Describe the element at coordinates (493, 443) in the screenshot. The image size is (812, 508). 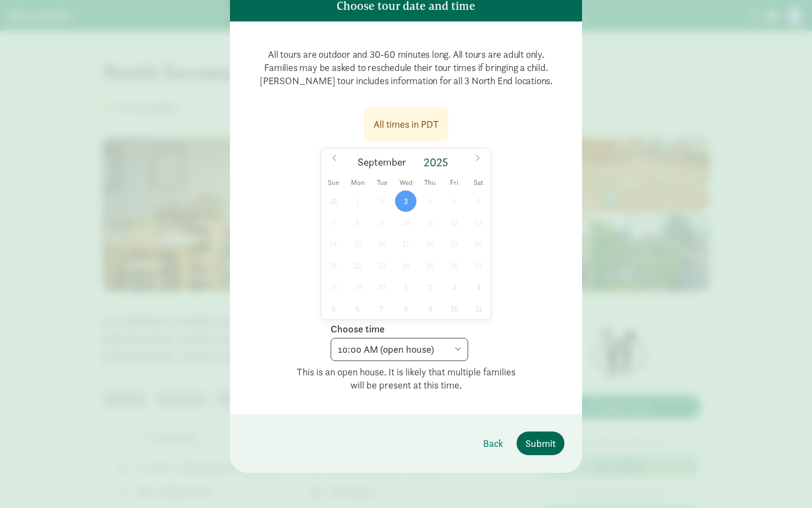
I see `button: Back` at that location.